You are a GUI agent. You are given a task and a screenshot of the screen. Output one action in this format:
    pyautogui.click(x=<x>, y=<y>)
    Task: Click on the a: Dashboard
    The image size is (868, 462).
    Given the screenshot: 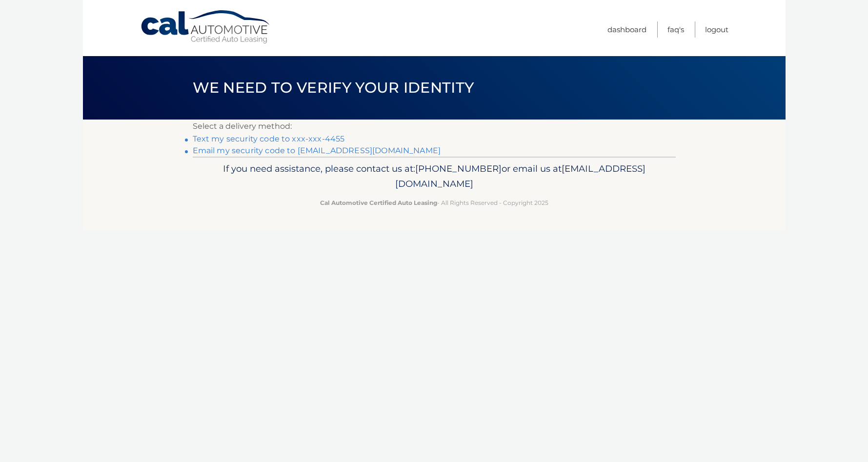 What is the action you would take?
    pyautogui.click(x=627, y=29)
    